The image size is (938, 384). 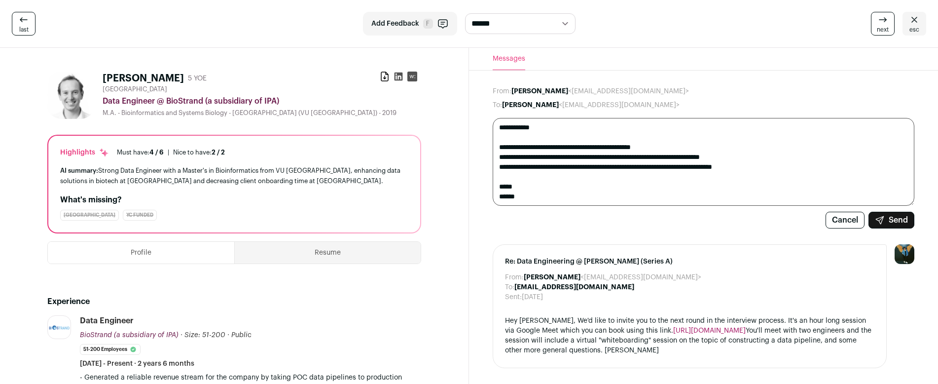 I want to click on div: Must have:, so click(x=140, y=152).